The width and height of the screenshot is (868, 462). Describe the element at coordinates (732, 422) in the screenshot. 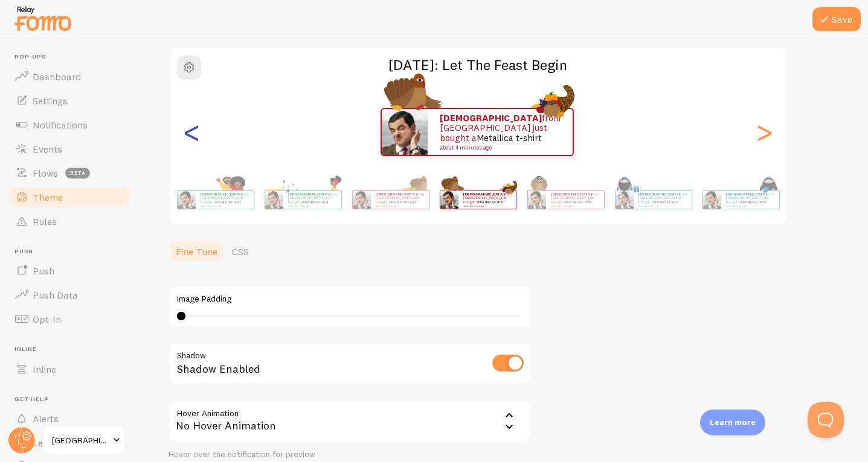

I see `p: Learn more` at that location.